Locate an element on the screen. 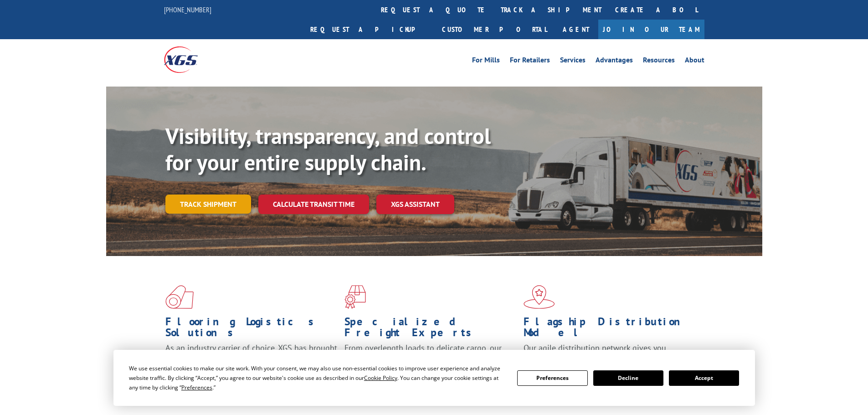  a: Calculate transit time is located at coordinates (313, 204).